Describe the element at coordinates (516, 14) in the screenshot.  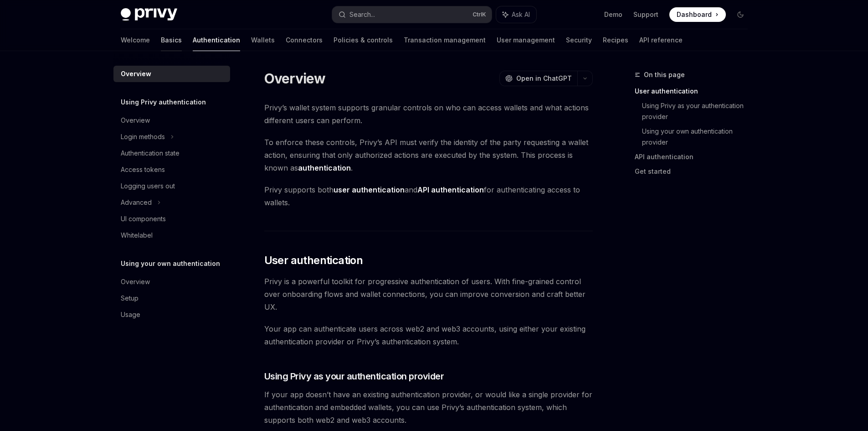
I see `button: Ask AI` at that location.